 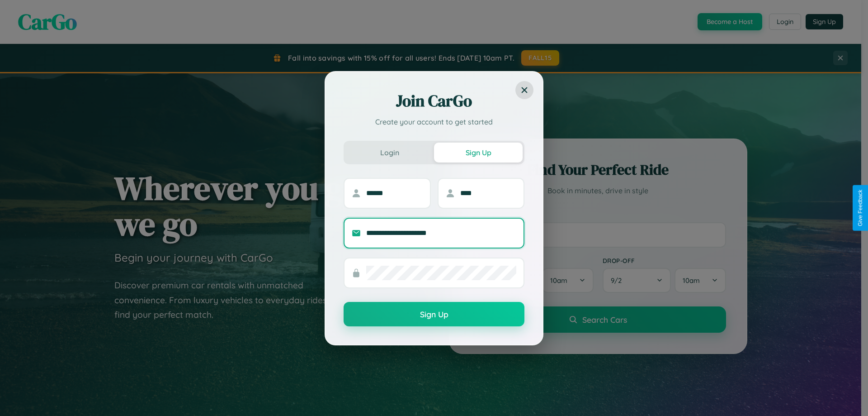 I want to click on p: Create your account to get started, so click(x=434, y=122).